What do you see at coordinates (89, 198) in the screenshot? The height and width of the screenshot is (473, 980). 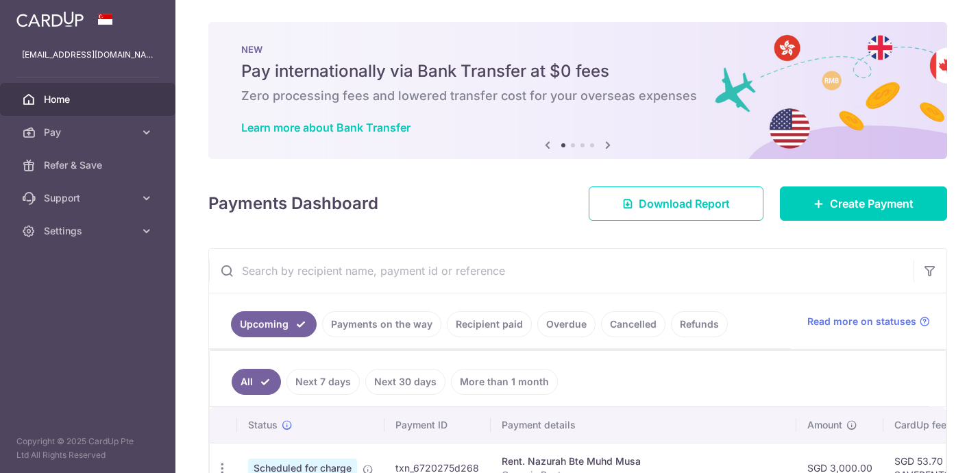 I see `span: Support` at bounding box center [89, 198].